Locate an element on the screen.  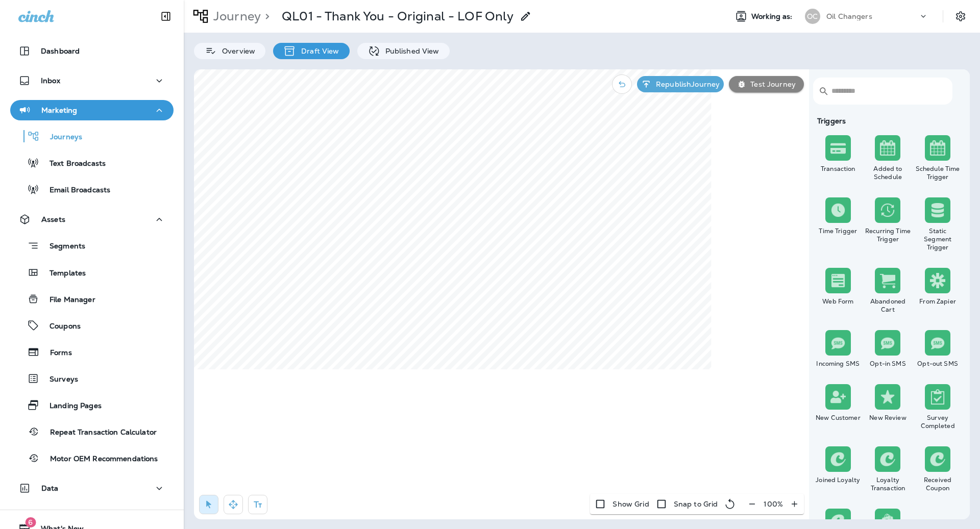
button: Segments is located at coordinates (92, 245).